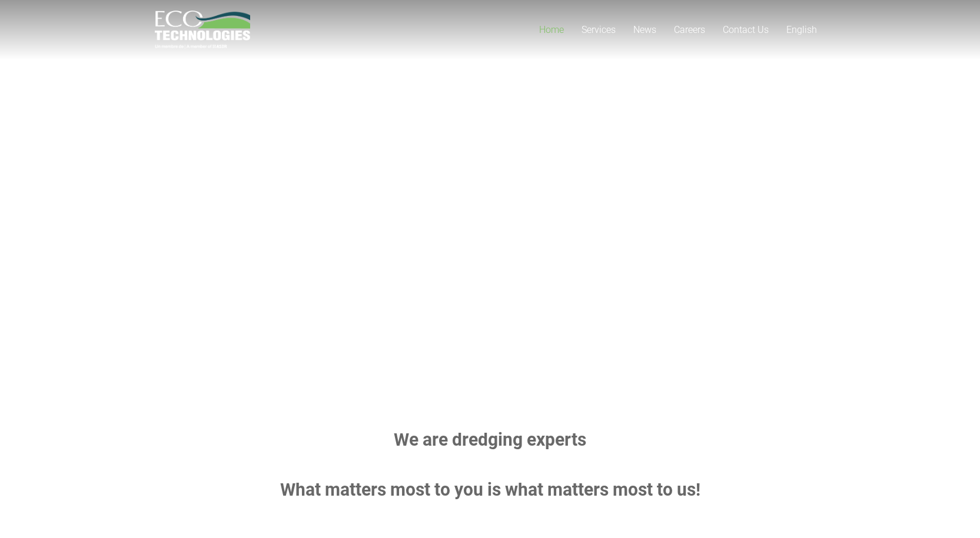 Image resolution: width=980 pixels, height=538 pixels. I want to click on span: News, so click(644, 30).